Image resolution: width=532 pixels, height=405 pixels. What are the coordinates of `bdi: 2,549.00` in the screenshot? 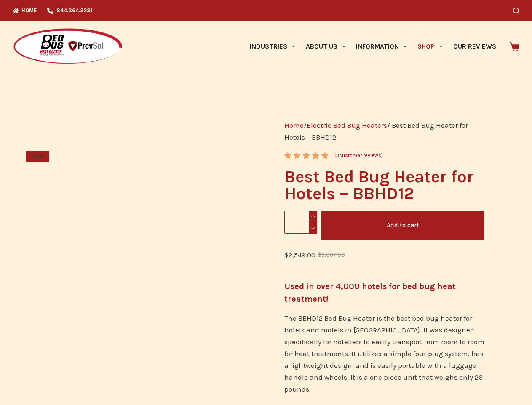 It's located at (300, 255).